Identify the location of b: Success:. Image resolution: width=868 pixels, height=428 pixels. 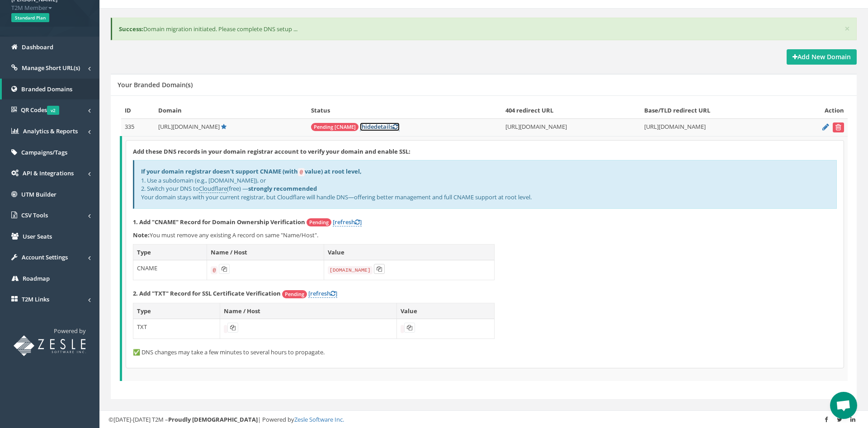
(131, 29).